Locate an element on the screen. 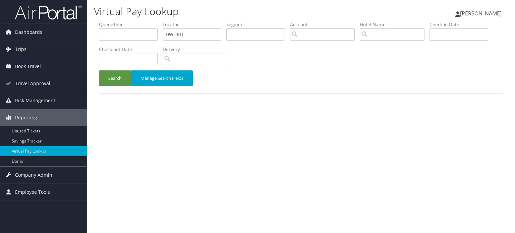  span: Company Admin is located at coordinates (34, 175).